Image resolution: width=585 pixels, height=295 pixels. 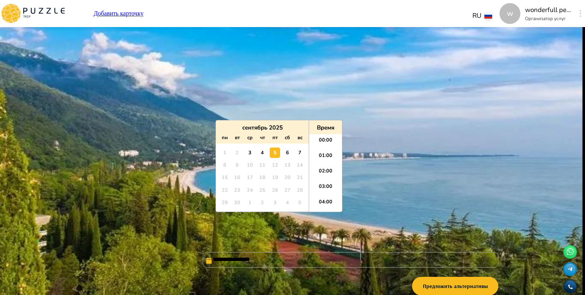 What do you see at coordinates (237, 152) in the screenshot?
I see `div: Not available вторник, 2 сентября 2025 г.` at bounding box center [237, 152].